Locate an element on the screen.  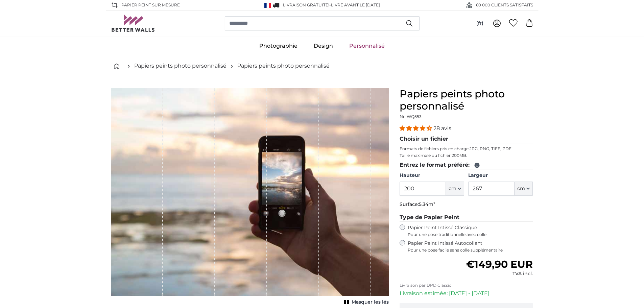
span: 28 avis is located at coordinates (442, 128).